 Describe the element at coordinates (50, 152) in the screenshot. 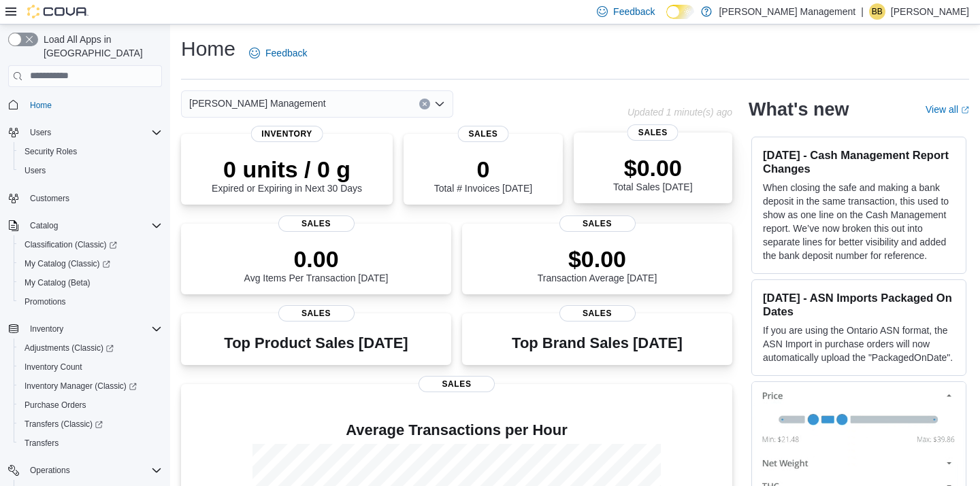

I see `a: Security Roles` at that location.